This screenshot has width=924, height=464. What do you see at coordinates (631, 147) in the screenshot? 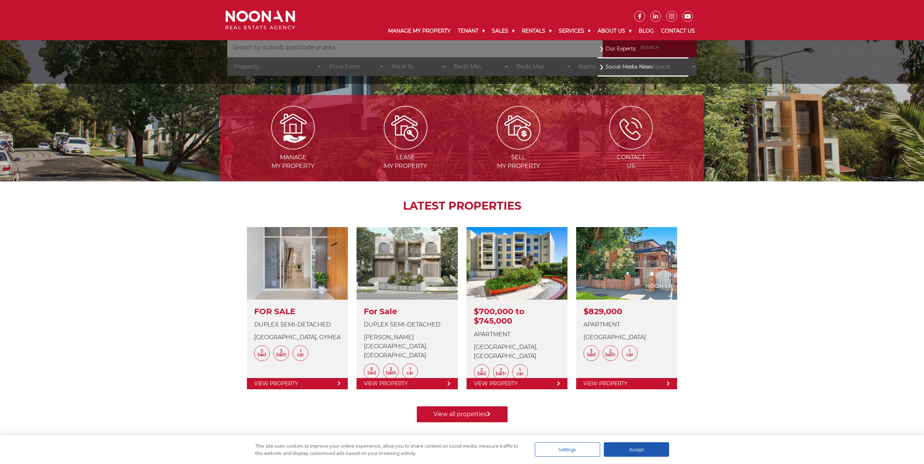
I see `a: ContactUs` at bounding box center [631, 147].